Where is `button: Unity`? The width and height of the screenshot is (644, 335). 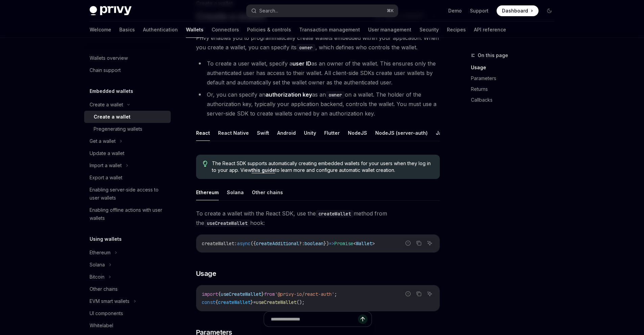
button: Unity is located at coordinates (310, 133).